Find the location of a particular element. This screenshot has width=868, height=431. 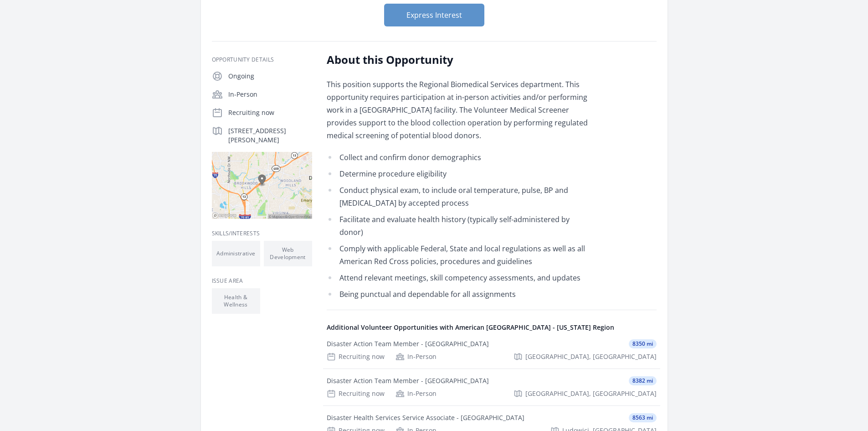

p: In-Person is located at coordinates (270, 94).